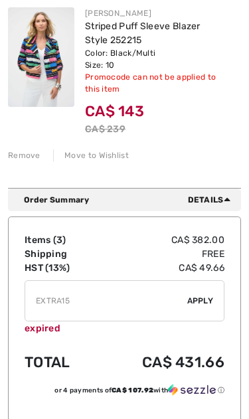  I want to click on td: CA$ 49.66, so click(160, 268).